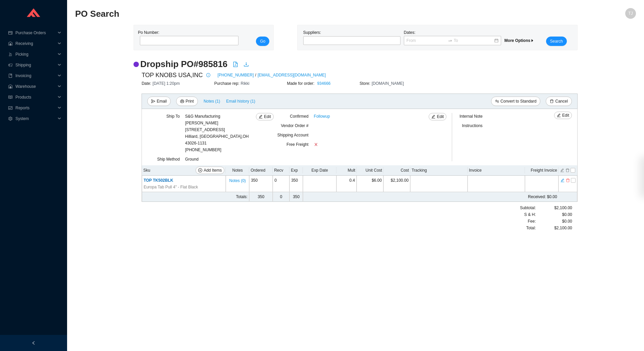 This screenshot has height=351, width=644. I want to click on input: From, so click(426, 40).